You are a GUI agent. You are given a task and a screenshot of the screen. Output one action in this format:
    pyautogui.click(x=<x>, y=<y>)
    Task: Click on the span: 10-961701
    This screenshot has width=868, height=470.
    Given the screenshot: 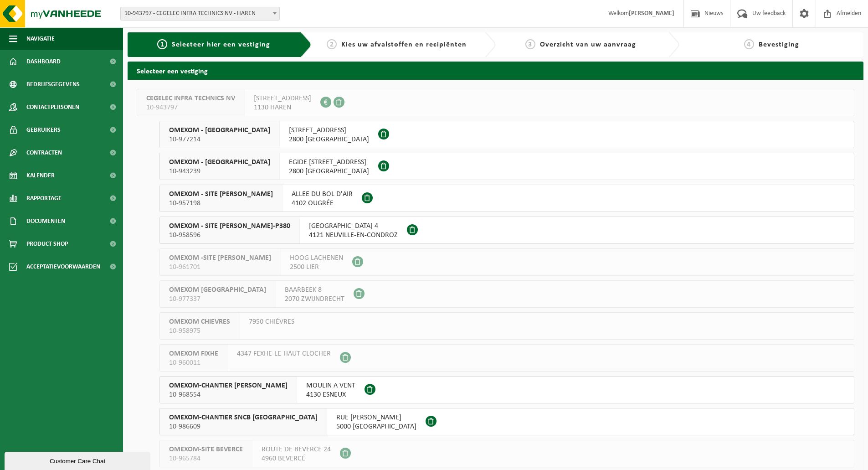 What is the action you would take?
    pyautogui.click(x=220, y=267)
    